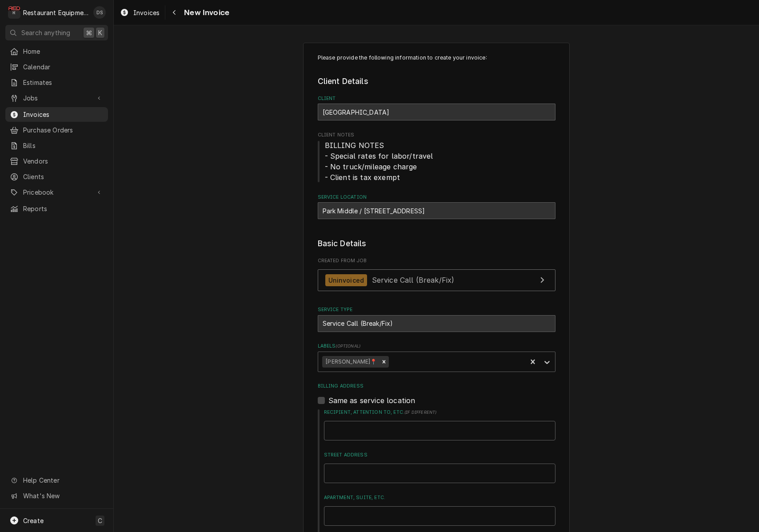 The image size is (759, 532). I want to click on div: Service Location, so click(436, 206).